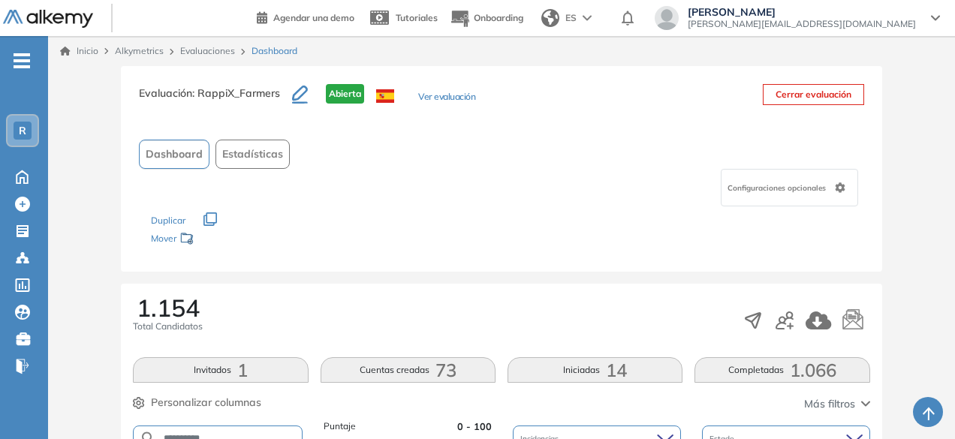  What do you see at coordinates (778, 188) in the screenshot?
I see `span: Configuraciones opcionales` at bounding box center [778, 188].